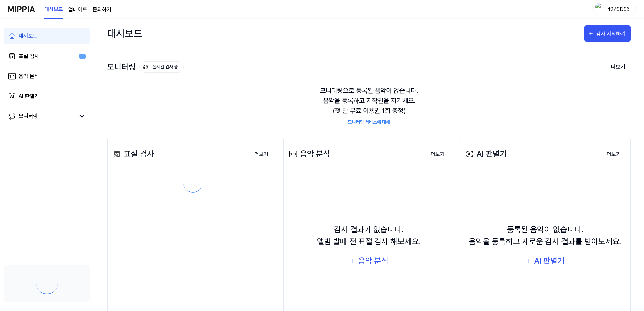  I want to click on img: profile, so click(599, 10).